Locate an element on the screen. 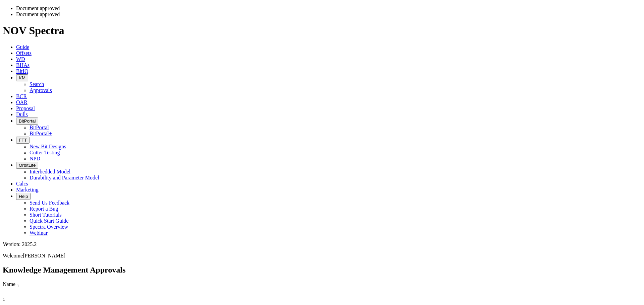  a: BCR is located at coordinates (22, 96).